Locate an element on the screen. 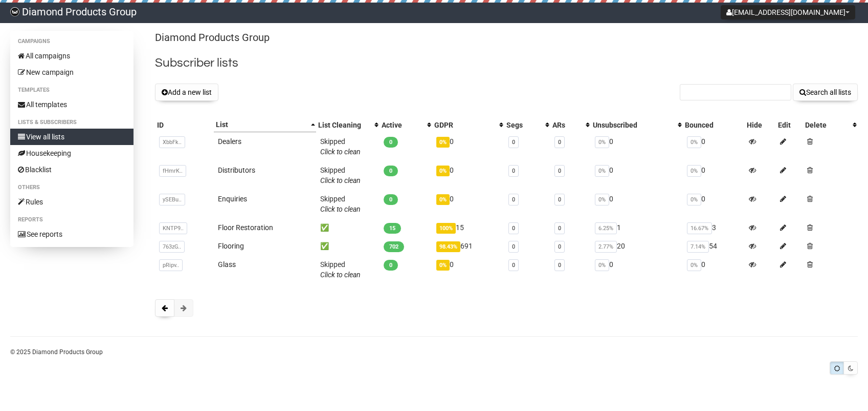 The image size is (868, 411). td: 15 is located at coordinates (468, 227).